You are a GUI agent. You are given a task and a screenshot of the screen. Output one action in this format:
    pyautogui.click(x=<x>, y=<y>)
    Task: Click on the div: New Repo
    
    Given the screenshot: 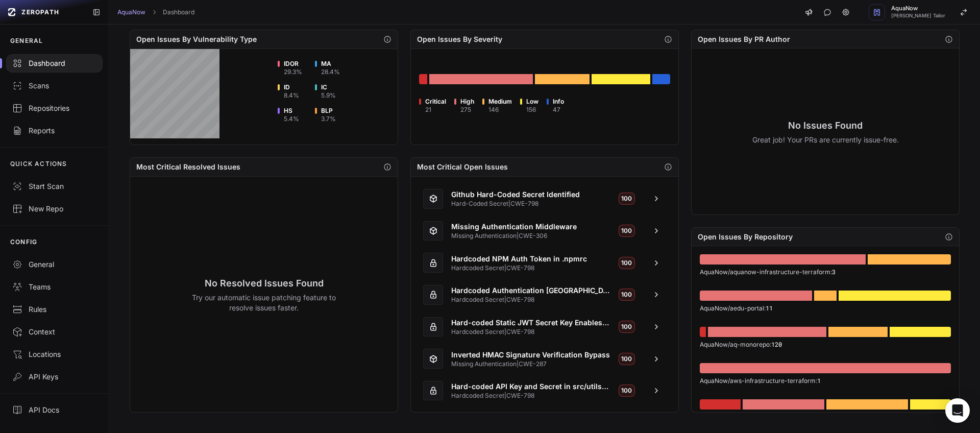 What is the action you would take?
    pyautogui.click(x=54, y=209)
    